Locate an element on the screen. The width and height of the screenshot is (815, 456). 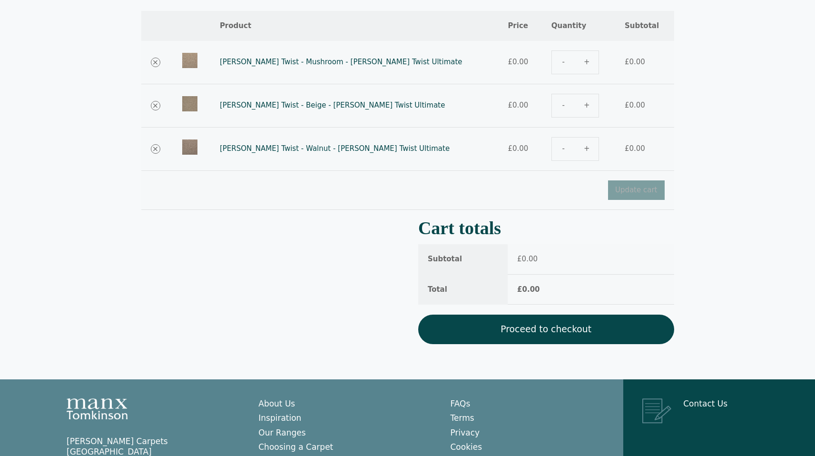
th: Total is located at coordinates (463, 290).